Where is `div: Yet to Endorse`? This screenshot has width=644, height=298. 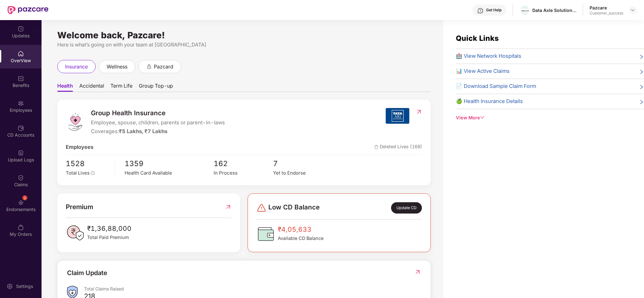
div: Yet to Endorse is located at coordinates (303, 173).